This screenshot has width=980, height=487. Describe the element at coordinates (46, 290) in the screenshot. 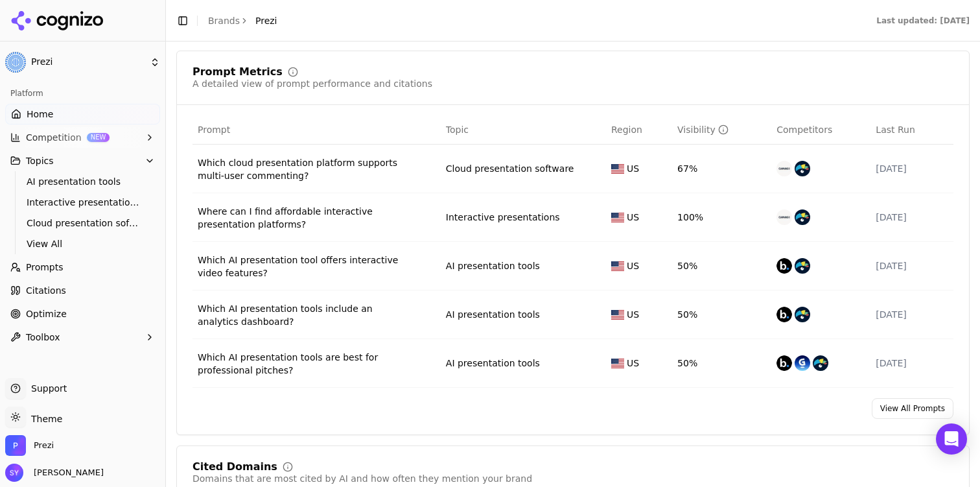

I see `span: Citations` at that location.